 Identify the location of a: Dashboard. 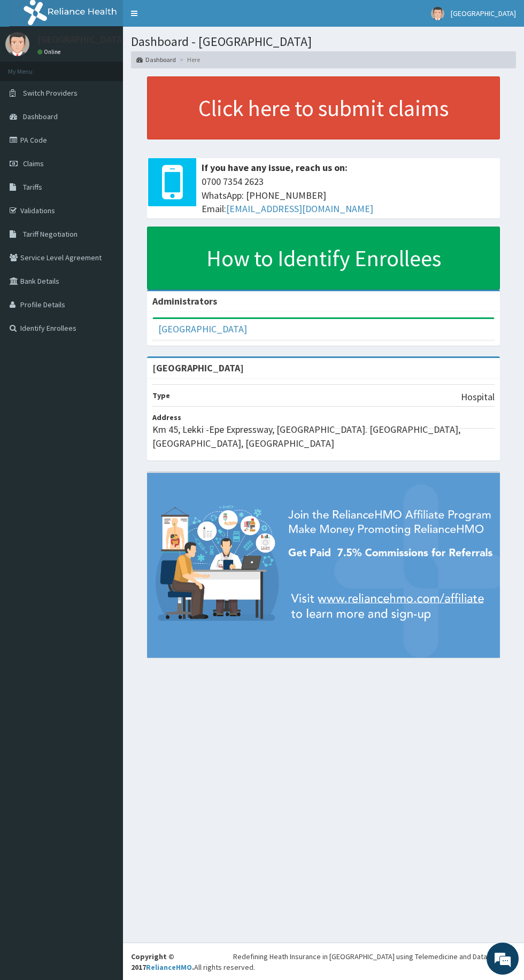
(156, 60).